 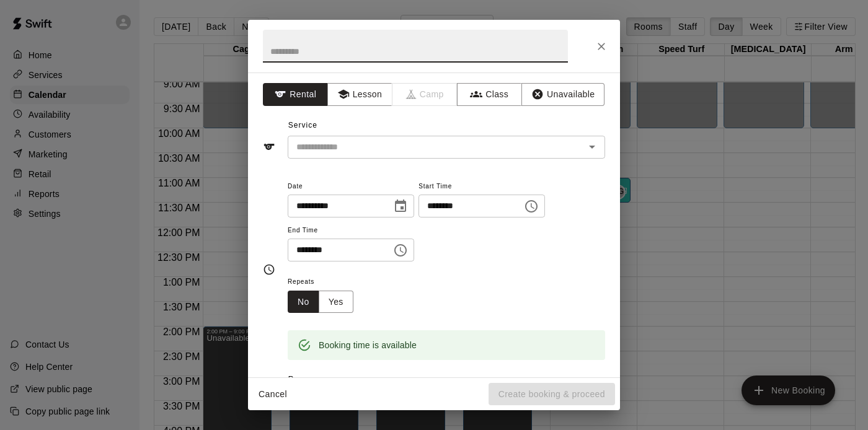 What do you see at coordinates (351, 231) in the screenshot?
I see `span: End Time` at bounding box center [351, 231].